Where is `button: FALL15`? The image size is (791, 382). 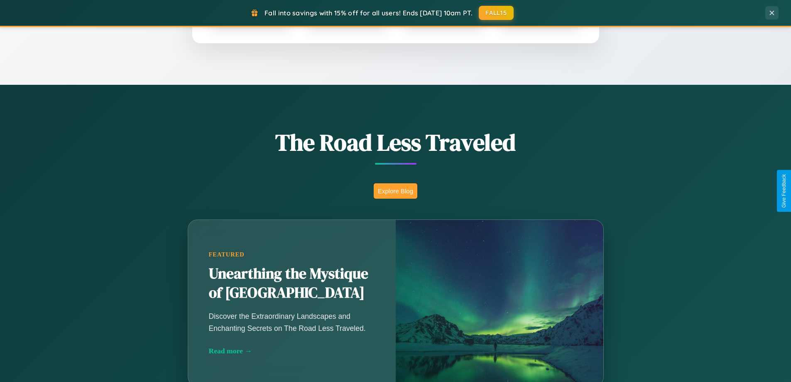 button: FALL15 is located at coordinates (496, 13).